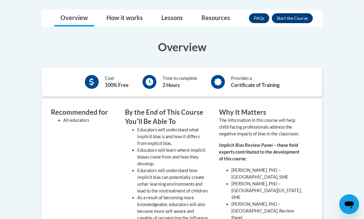 The height and width of the screenshot is (219, 364). I want to click on h3: By the End of This Course Youʹll Be Able To, so click(167, 117).